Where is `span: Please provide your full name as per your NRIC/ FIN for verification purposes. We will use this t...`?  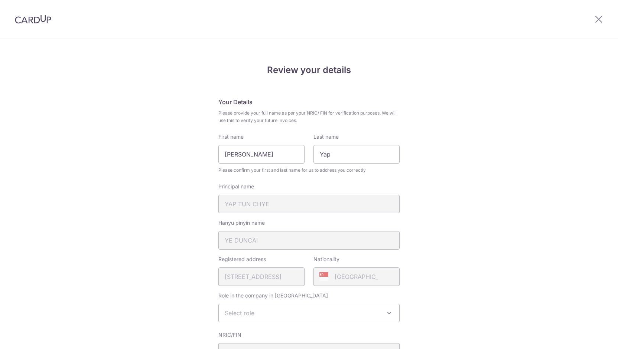
span: Please provide your full name as per your NRIC/ FIN for verification purposes. We will use this t... is located at coordinates (309, 117).